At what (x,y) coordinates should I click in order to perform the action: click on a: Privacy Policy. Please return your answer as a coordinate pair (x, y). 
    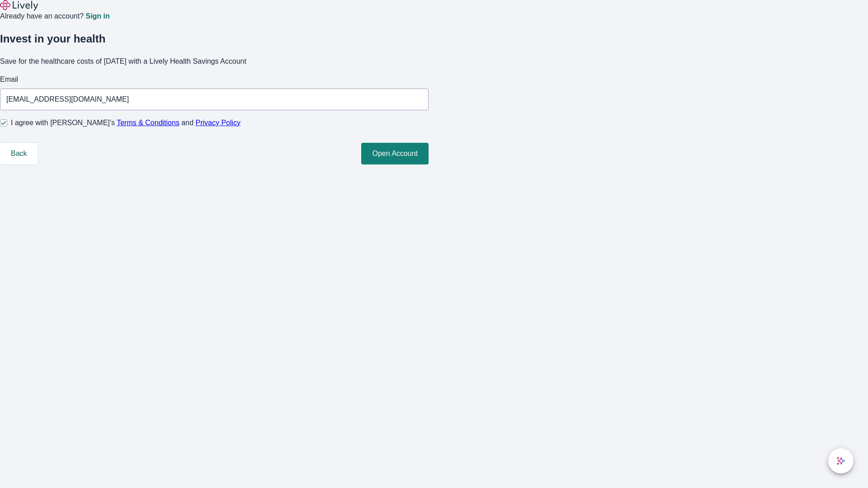
    Looking at the image, I should click on (219, 123).